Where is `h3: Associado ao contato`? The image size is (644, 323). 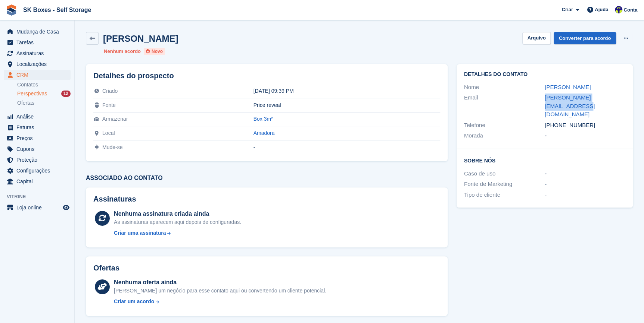 h3: Associado ao contato is located at coordinates (267, 179).